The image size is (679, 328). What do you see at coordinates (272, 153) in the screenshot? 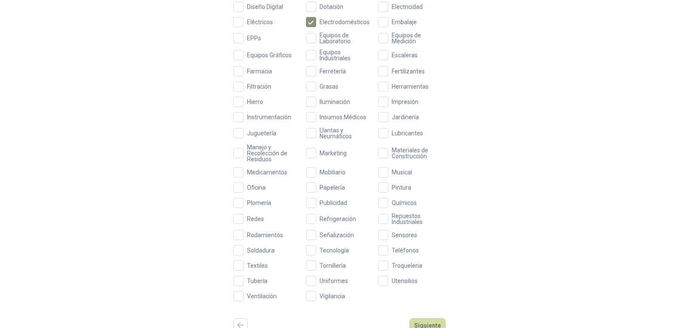
I see `span: Manejo y Recolección de Residuos` at bounding box center [272, 153].